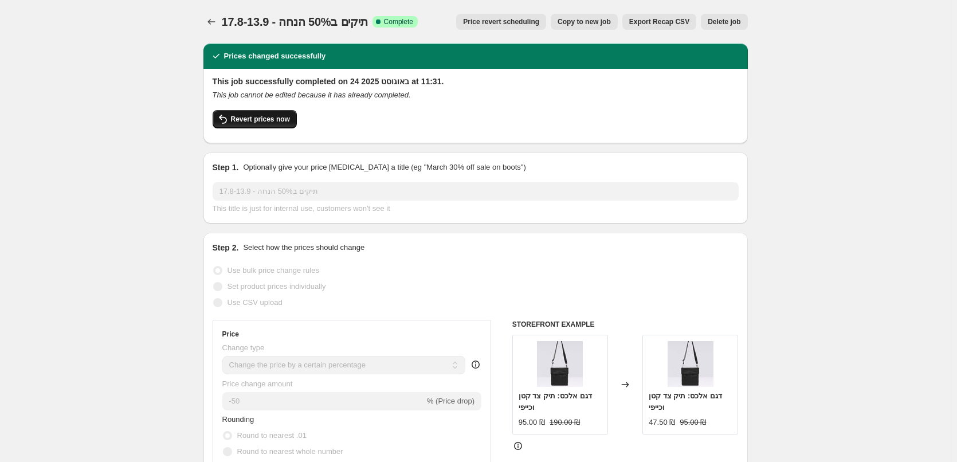 This screenshot has height=462, width=957. Describe the element at coordinates (301, 208) in the screenshot. I see `span: This title is just for internal use, customers won't see it` at that location.